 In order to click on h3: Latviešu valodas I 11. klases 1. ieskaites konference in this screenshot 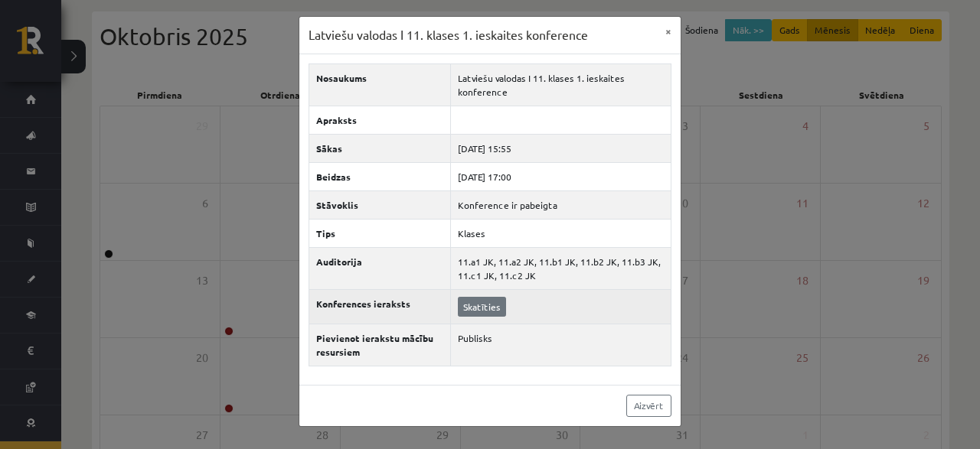, I will do `click(448, 35)`.